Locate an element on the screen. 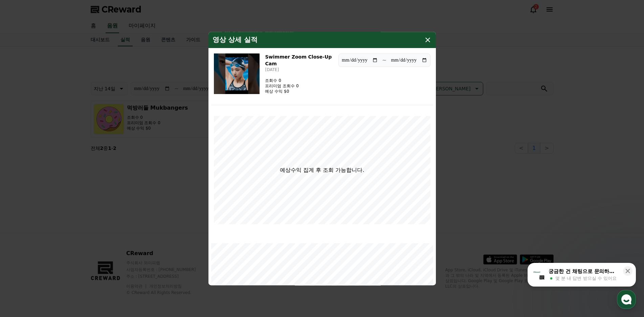 Image resolution: width=644 pixels, height=317 pixels. h4: 영상 상세 실적 is located at coordinates (235, 40).